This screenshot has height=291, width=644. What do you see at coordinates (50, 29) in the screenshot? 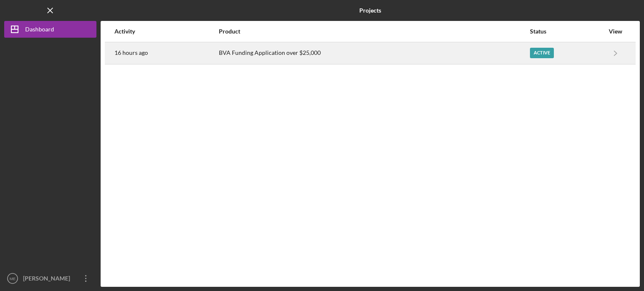
I see `button: Dashboard` at bounding box center [50, 29].